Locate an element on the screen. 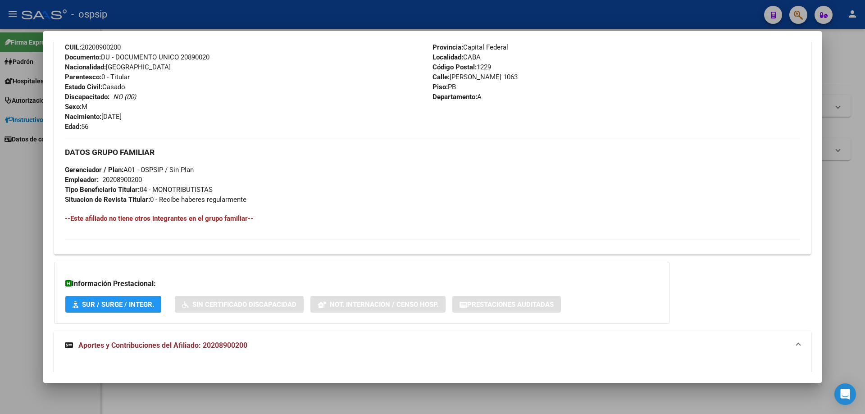 This screenshot has height=414, width=865. span: M is located at coordinates (76, 107).